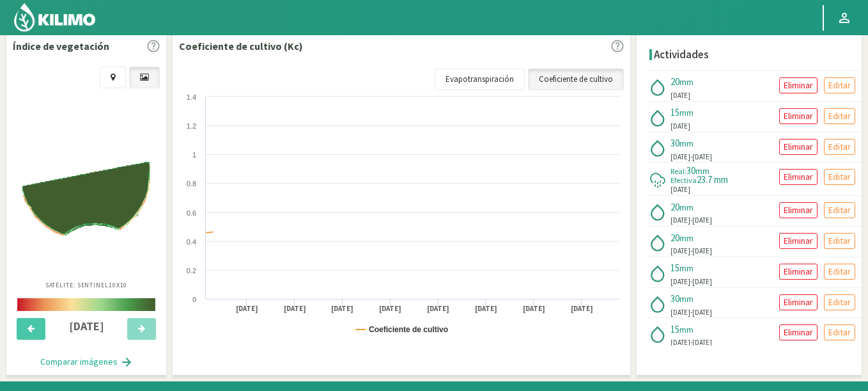  I want to click on span: 23.7 mm, so click(712, 179).